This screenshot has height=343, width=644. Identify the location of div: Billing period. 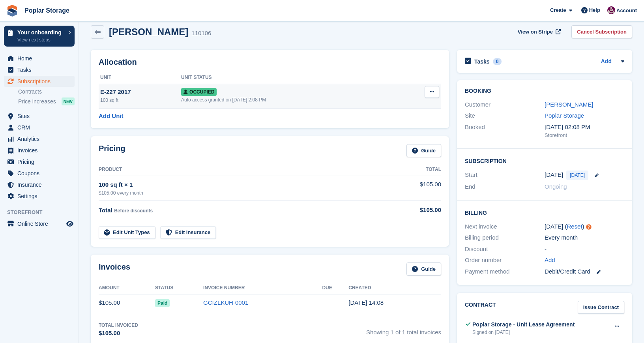
(505, 238).